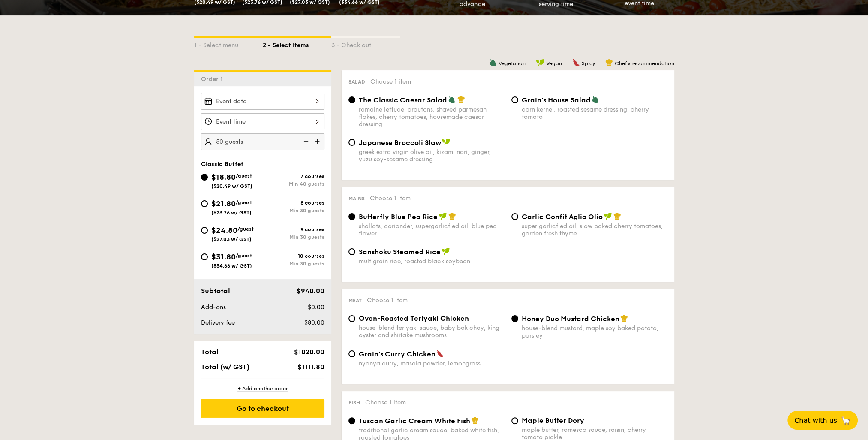 This screenshot has width=868, height=440. Describe the element at coordinates (556, 100) in the screenshot. I see `span: Grain's House Salad` at that location.